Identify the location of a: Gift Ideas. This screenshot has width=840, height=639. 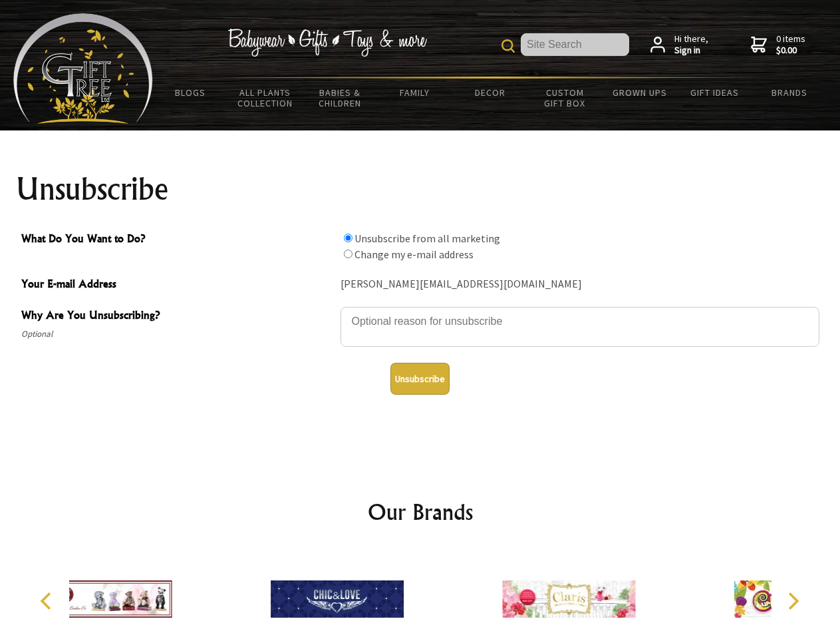
(715, 93).